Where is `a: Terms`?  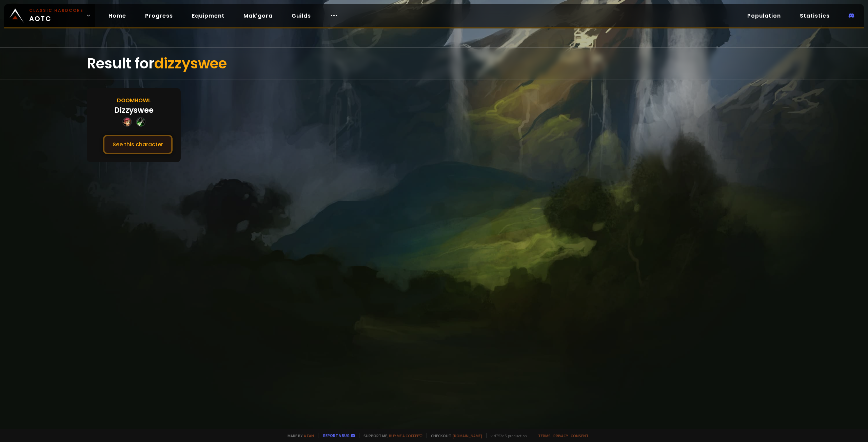 a: Terms is located at coordinates (544, 436).